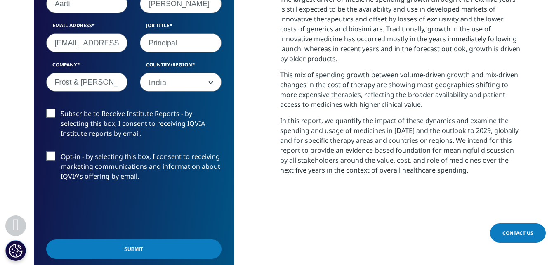 This screenshot has width=554, height=265. Describe the element at coordinates (134, 249) in the screenshot. I see `input: Submit` at that location.